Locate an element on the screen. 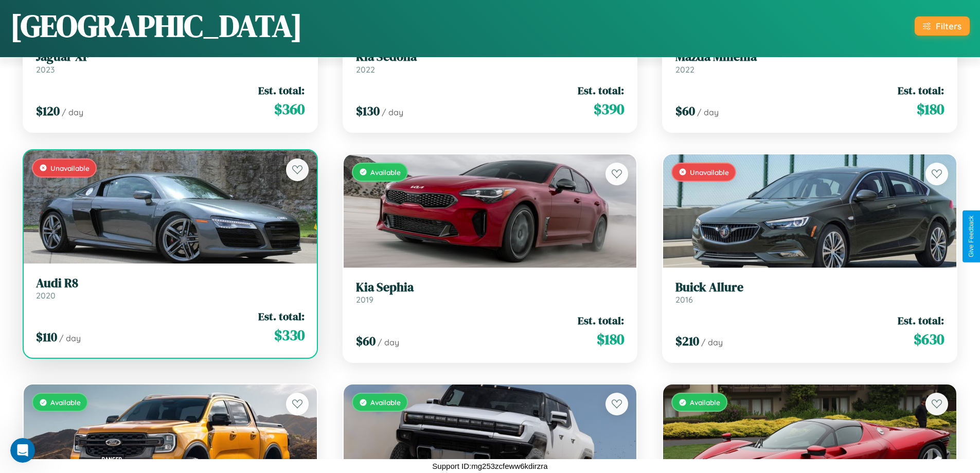 The width and height of the screenshot is (980, 473). a: Kia Sedona2022 is located at coordinates (490, 62).